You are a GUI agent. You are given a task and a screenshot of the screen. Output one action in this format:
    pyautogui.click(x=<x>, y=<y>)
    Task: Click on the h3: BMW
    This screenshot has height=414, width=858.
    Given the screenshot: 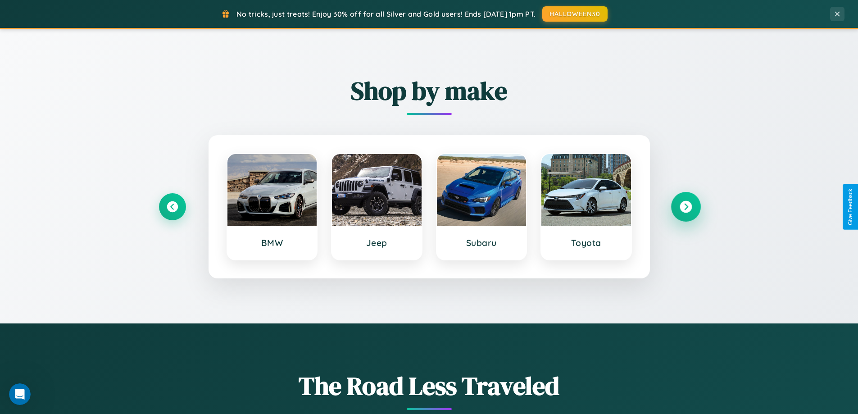 What is the action you would take?
    pyautogui.click(x=272, y=243)
    